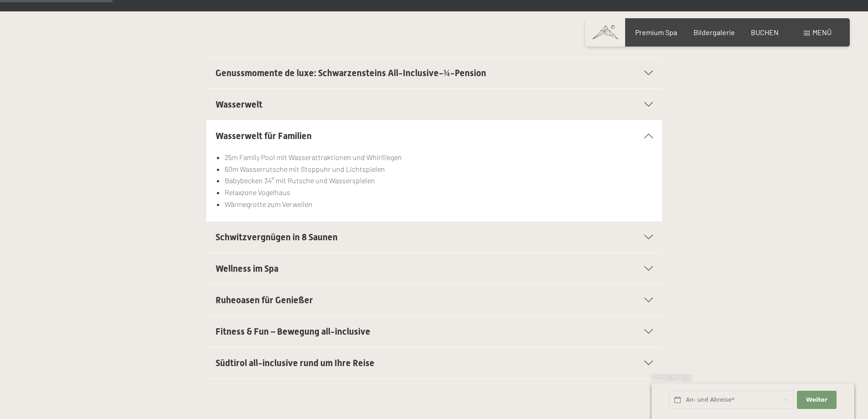  Describe the element at coordinates (656, 32) in the screenshot. I see `span: Premium Spa` at that location.